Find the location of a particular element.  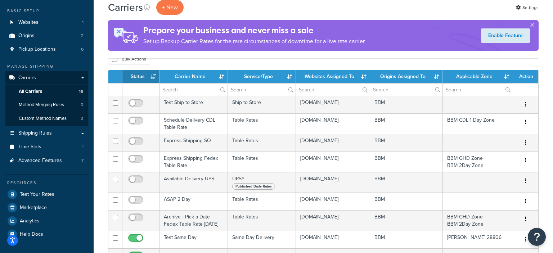

span: Method Merging Rules is located at coordinates (41, 105).